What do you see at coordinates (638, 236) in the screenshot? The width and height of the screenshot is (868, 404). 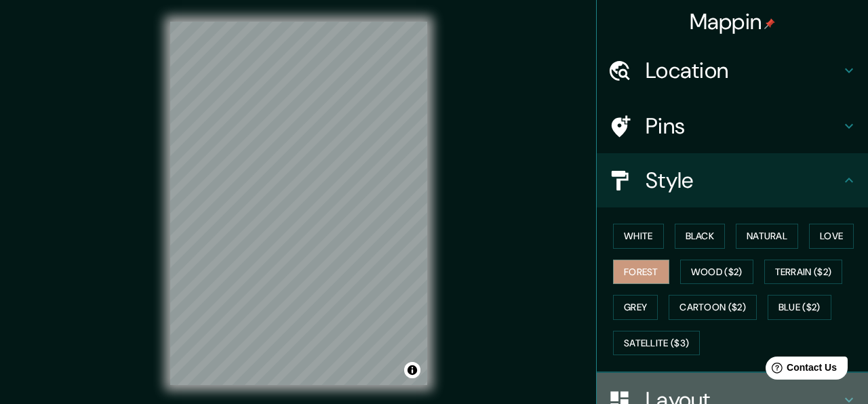 I see `button: White` at bounding box center [638, 236].